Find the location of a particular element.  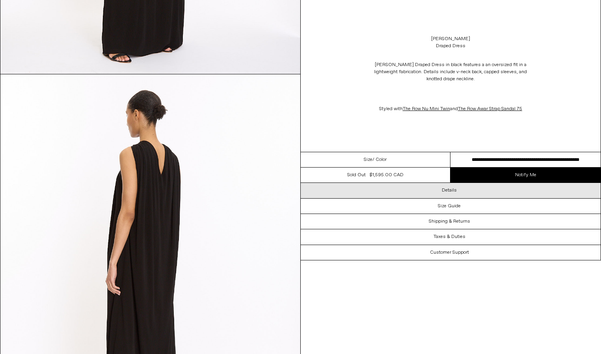

span: / Color is located at coordinates (379, 160).